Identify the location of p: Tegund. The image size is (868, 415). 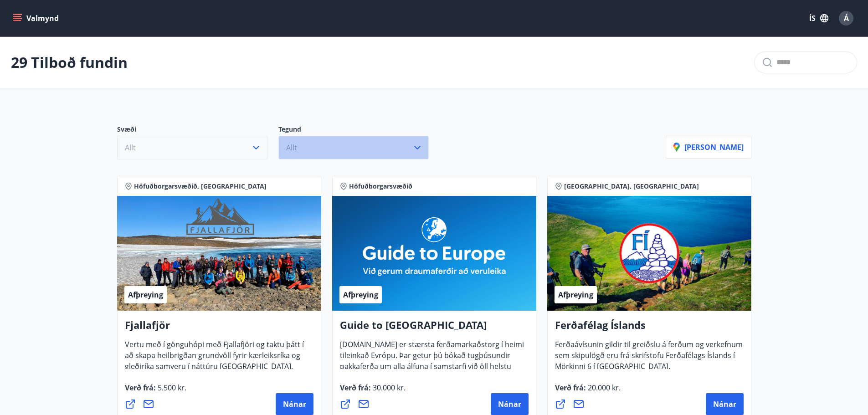
(359, 131).